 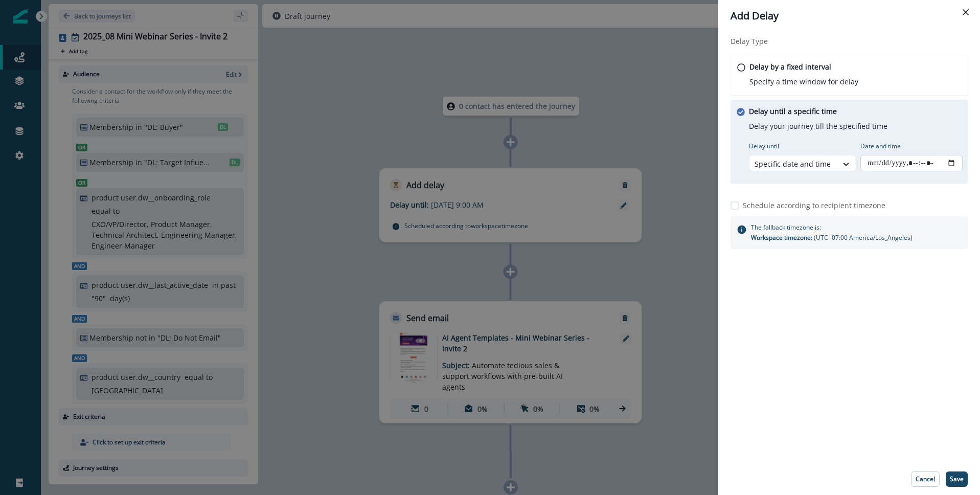 What do you see at coordinates (790, 66) in the screenshot?
I see `p: Delay by a fixed interval` at bounding box center [790, 66].